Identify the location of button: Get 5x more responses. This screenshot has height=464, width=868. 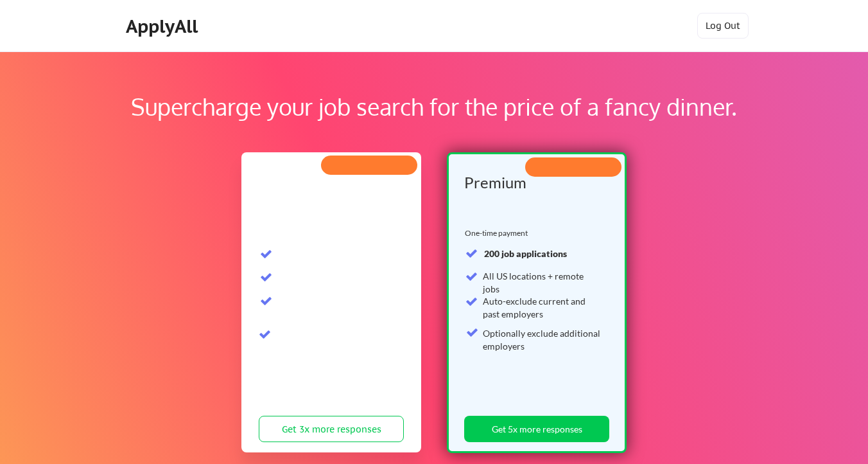
(537, 428).